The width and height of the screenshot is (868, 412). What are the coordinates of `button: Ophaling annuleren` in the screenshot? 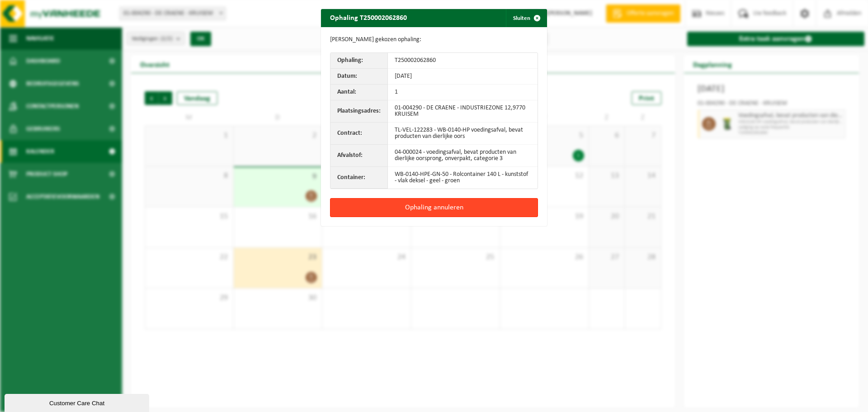 It's located at (434, 208).